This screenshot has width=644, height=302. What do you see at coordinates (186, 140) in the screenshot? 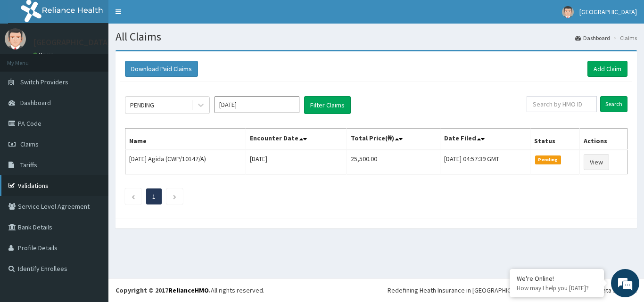
I see `th: Name` at bounding box center [186, 140].